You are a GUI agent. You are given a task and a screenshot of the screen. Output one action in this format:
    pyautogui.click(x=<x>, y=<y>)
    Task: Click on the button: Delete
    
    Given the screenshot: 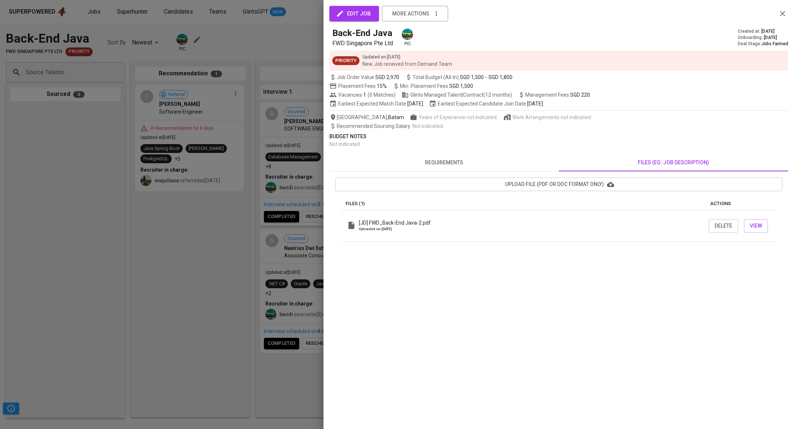 What is the action you would take?
    pyautogui.click(x=723, y=226)
    